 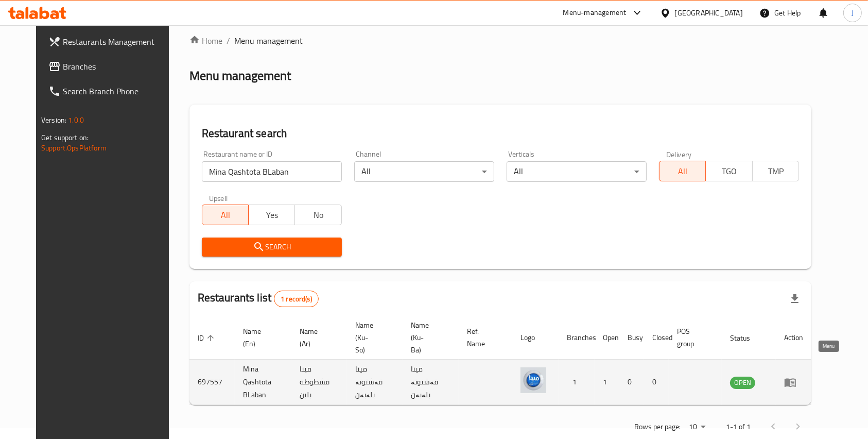 I want to click on span: OPEN, so click(x=742, y=382).